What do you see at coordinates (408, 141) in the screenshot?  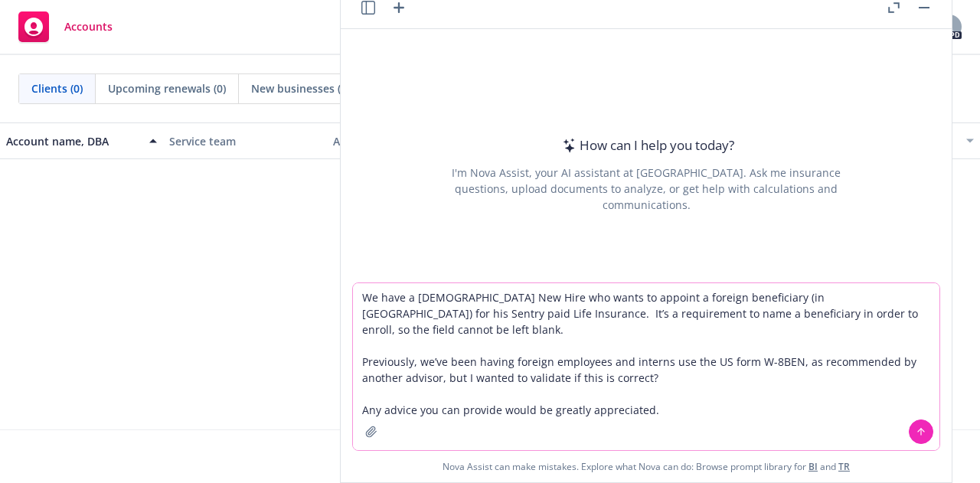 I see `div: Active policies` at bounding box center [408, 141].